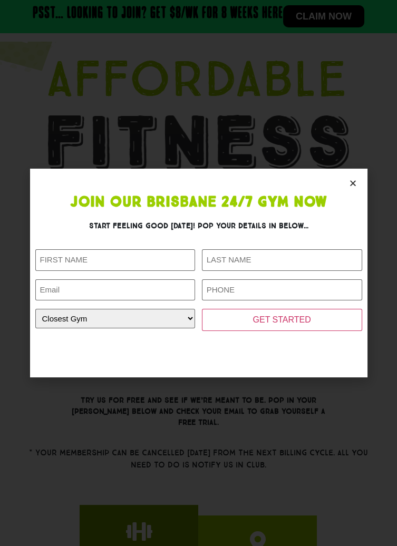 The image size is (397, 546). Describe the element at coordinates (282, 290) in the screenshot. I see `input: PHONE` at that location.